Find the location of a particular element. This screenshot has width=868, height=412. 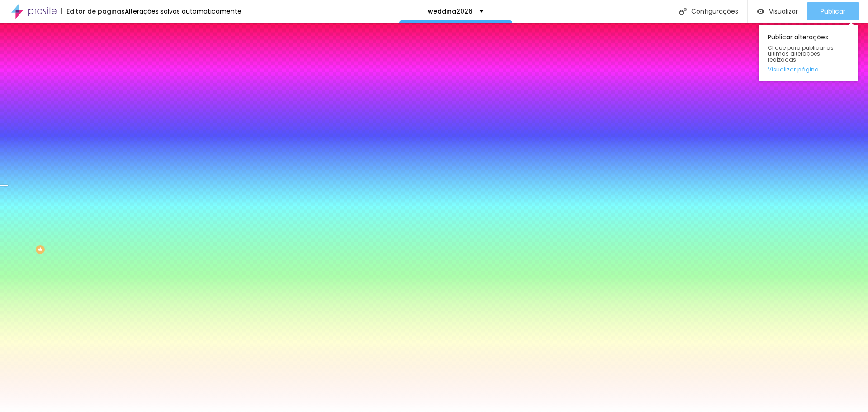

div: Alterações salvas automaticamente is located at coordinates (183, 11).